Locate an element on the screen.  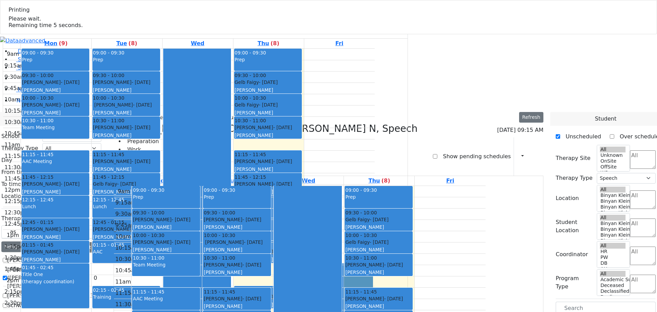
div: (therapy coordination) is located at coordinates (55, 281).